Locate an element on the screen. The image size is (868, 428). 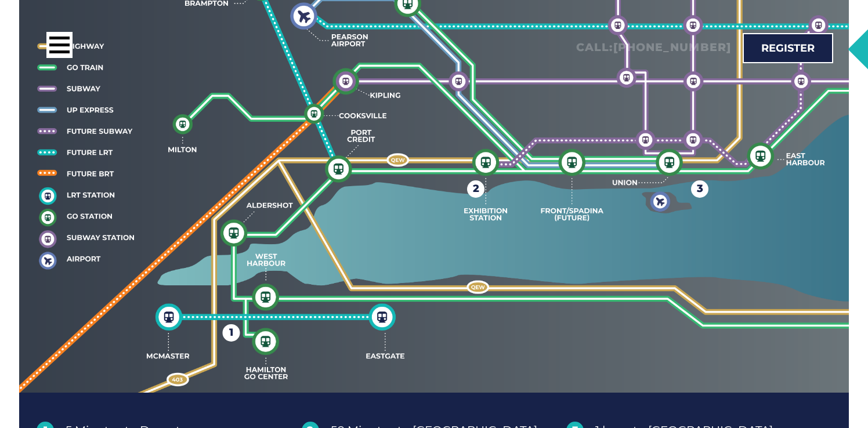
h2: Call: is located at coordinates (653, 47).